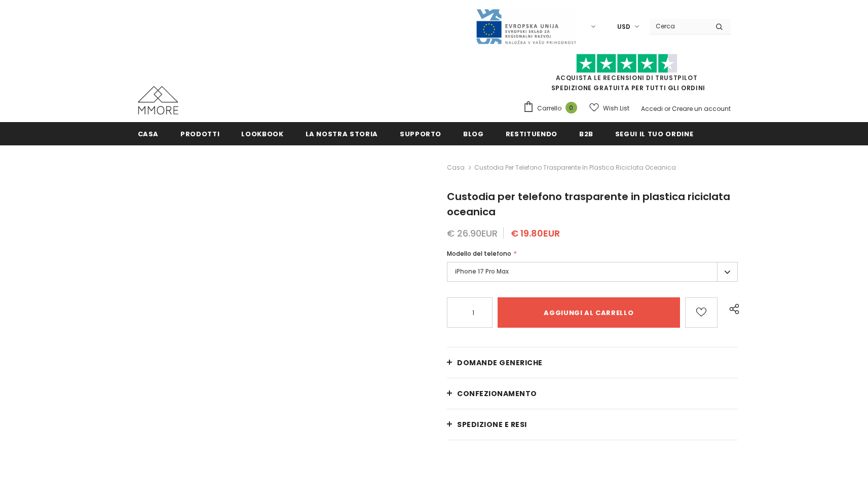 Image resolution: width=868 pixels, height=504 pixels. What do you see at coordinates (479, 253) in the screenshot?
I see `span: Modello del telefono` at bounding box center [479, 253].